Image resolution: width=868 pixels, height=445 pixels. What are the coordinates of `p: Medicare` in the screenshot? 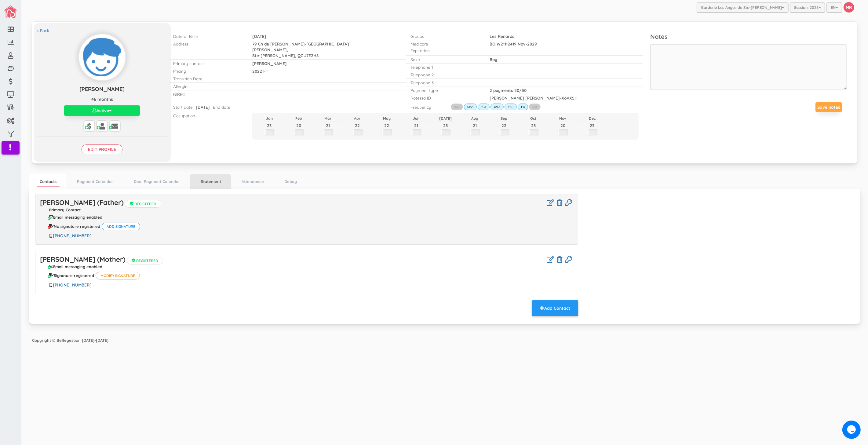 It's located at (445, 43).